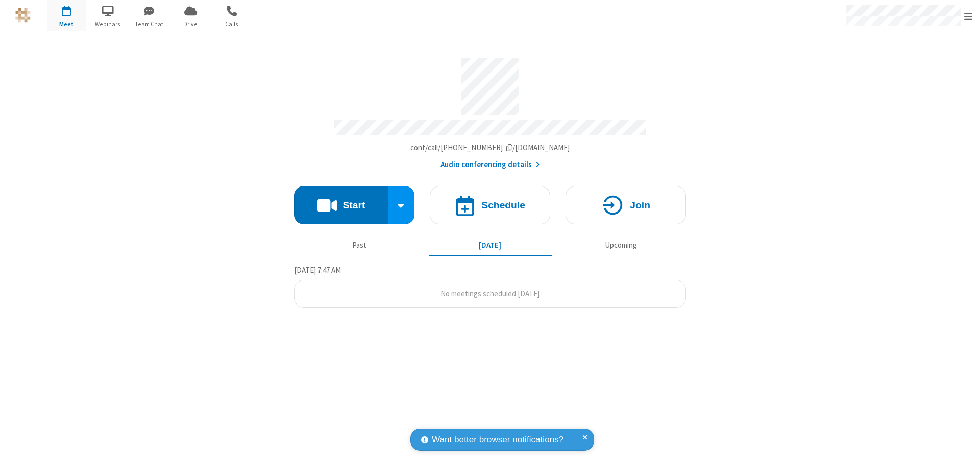 The width and height of the screenshot is (980, 468). Describe the element at coordinates (621, 245) in the screenshot. I see `button: Upcoming` at that location.